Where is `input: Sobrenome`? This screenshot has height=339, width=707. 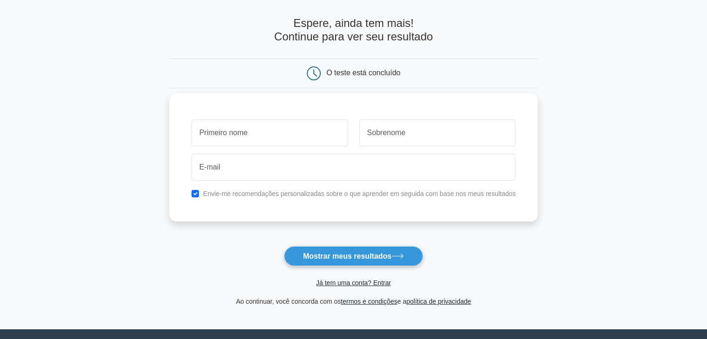 input: Sobrenome is located at coordinates (437, 133).